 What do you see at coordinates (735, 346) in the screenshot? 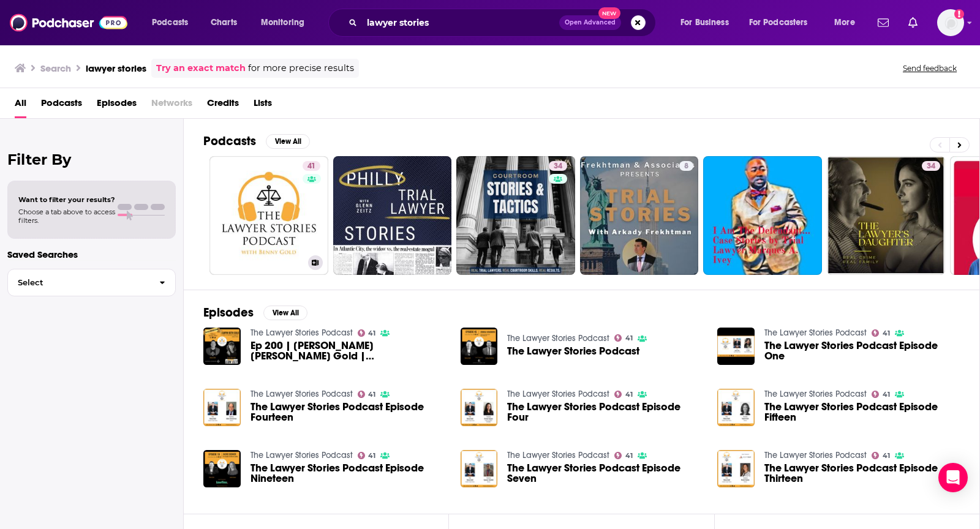
I see `img: The Lawyer Stories Podcast Episode One` at bounding box center [735, 346].